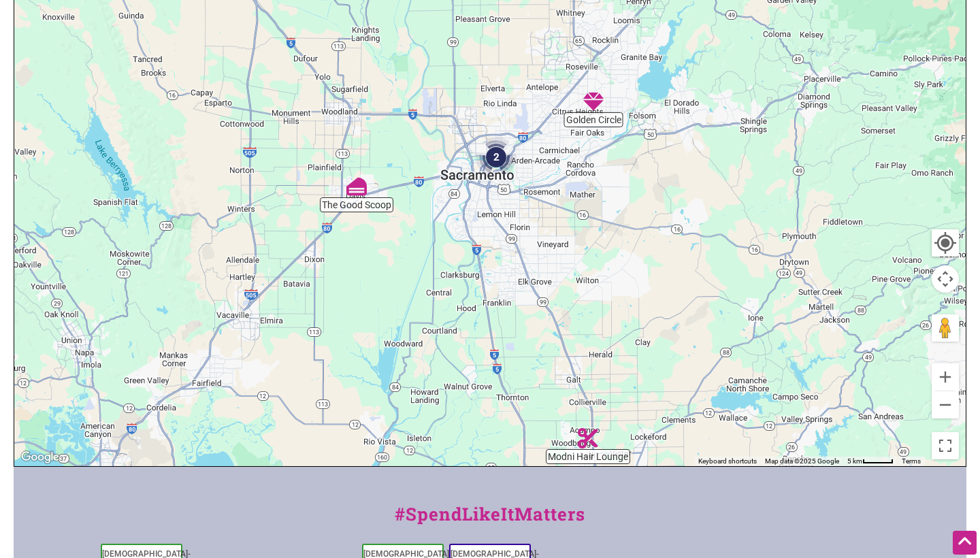 This screenshot has width=980, height=558. Describe the element at coordinates (802, 461) in the screenshot. I see `span: Map data ©2025 Google` at that location.